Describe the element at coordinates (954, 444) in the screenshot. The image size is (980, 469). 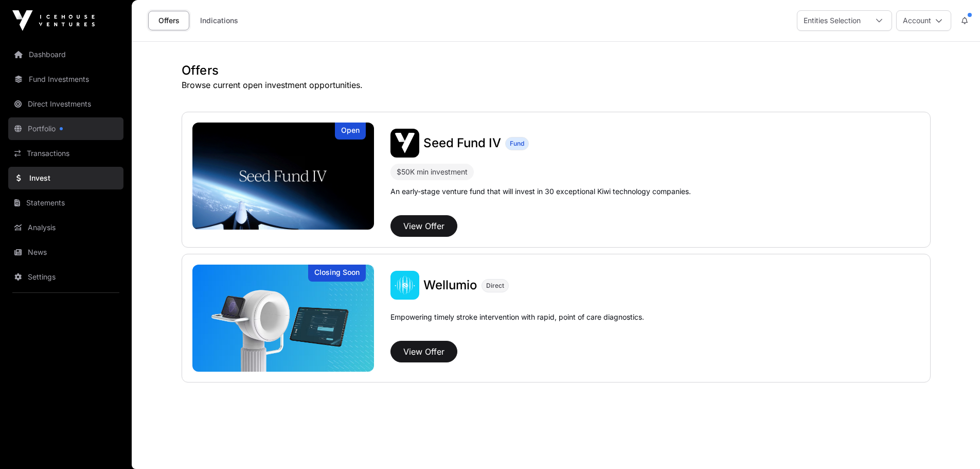
I see `div: Chat Widget` at that location.